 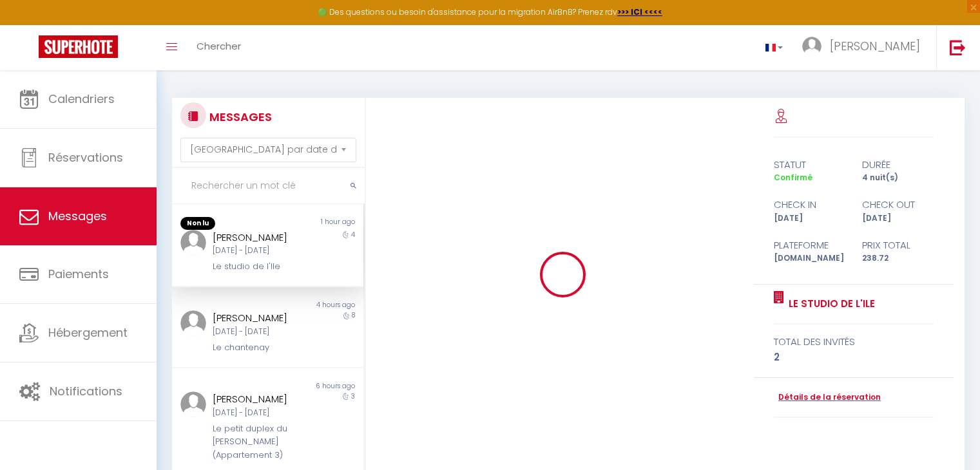 What do you see at coordinates (88, 332) in the screenshot?
I see `span: Hébergement` at bounding box center [88, 332].